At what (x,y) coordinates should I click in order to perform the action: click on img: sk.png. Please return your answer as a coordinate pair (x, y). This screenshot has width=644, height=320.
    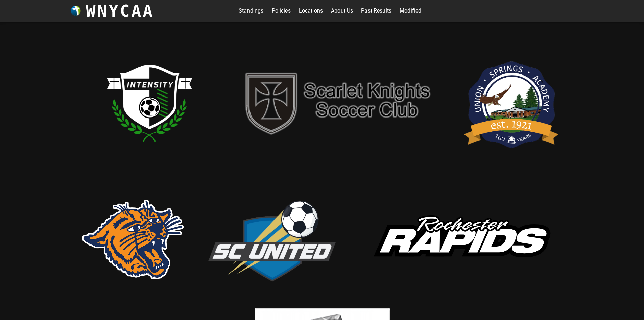
    Looking at the image, I should click on (339, 103).